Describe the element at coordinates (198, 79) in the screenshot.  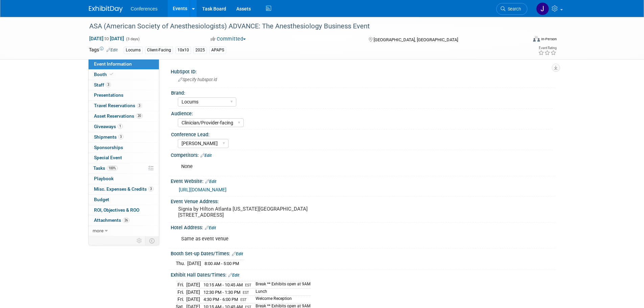
I see `span: Specify hubspot id` at that location.